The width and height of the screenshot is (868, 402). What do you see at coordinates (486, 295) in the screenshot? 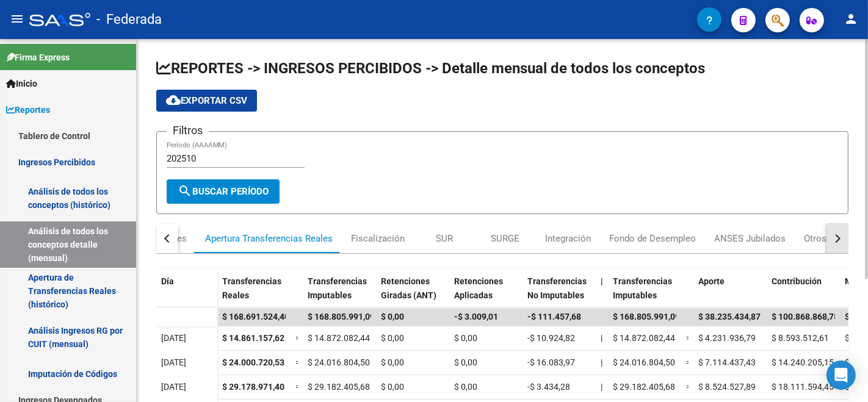
I see `datatable-header-cell: Retenciones Aplicadas` at bounding box center [486, 295].